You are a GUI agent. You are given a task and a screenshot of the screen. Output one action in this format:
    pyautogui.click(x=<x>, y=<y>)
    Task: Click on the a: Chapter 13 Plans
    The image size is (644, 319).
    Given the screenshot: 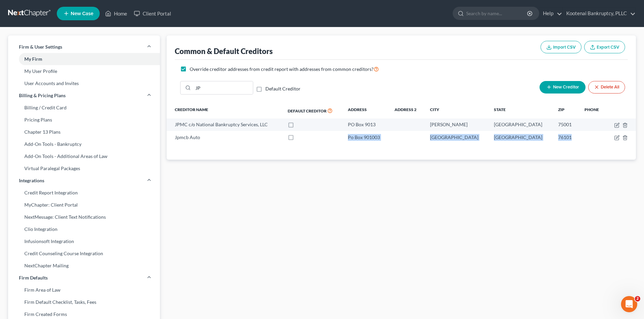 What is the action you would take?
    pyautogui.click(x=84, y=132)
    